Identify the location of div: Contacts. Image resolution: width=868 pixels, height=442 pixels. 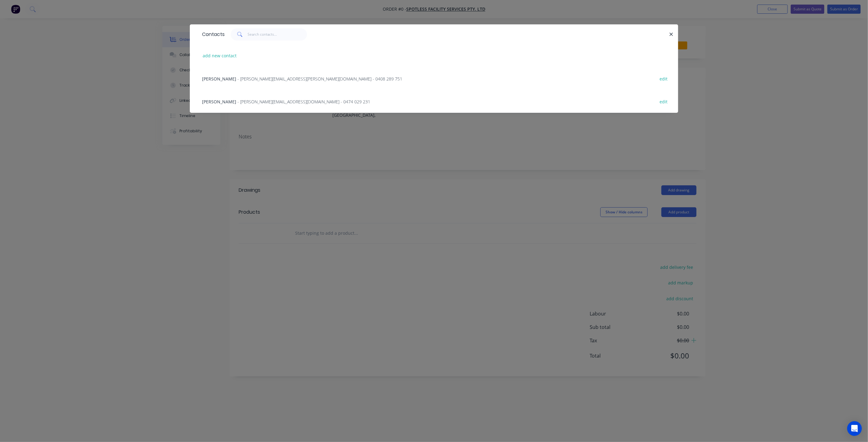
(212, 35).